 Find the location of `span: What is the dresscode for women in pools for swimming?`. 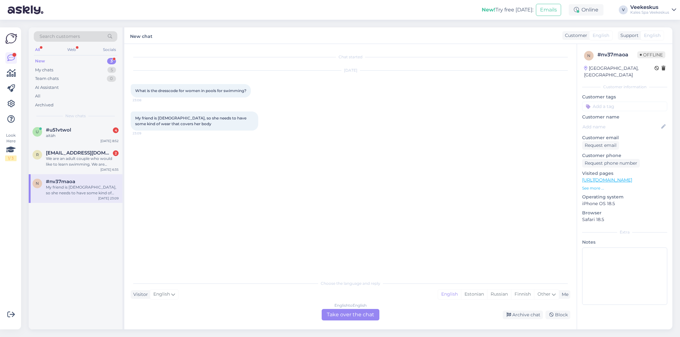

span: What is the dresscode for women in pools for swimming? is located at coordinates (191, 91).